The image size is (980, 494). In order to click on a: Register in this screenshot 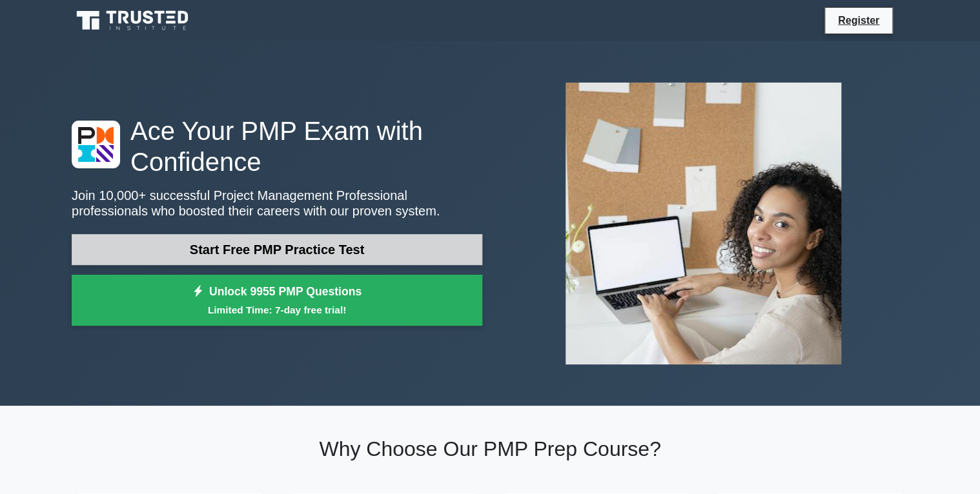, I will do `click(858, 20)`.